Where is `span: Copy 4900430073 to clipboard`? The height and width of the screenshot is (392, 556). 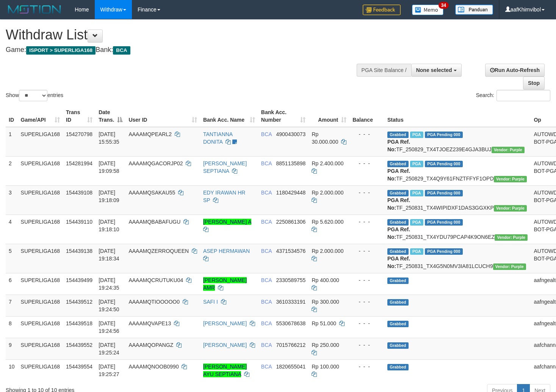 span: Copy 4900430073 to clipboard is located at coordinates (291, 134).